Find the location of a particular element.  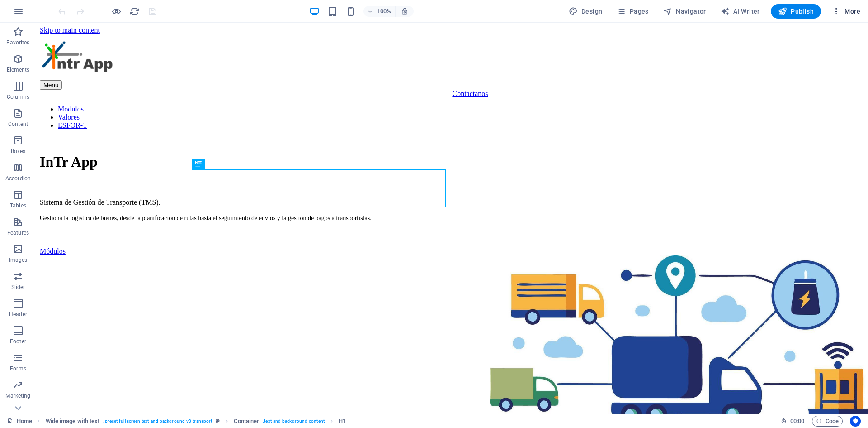

a: Skip to main content is located at coordinates (34, 7).